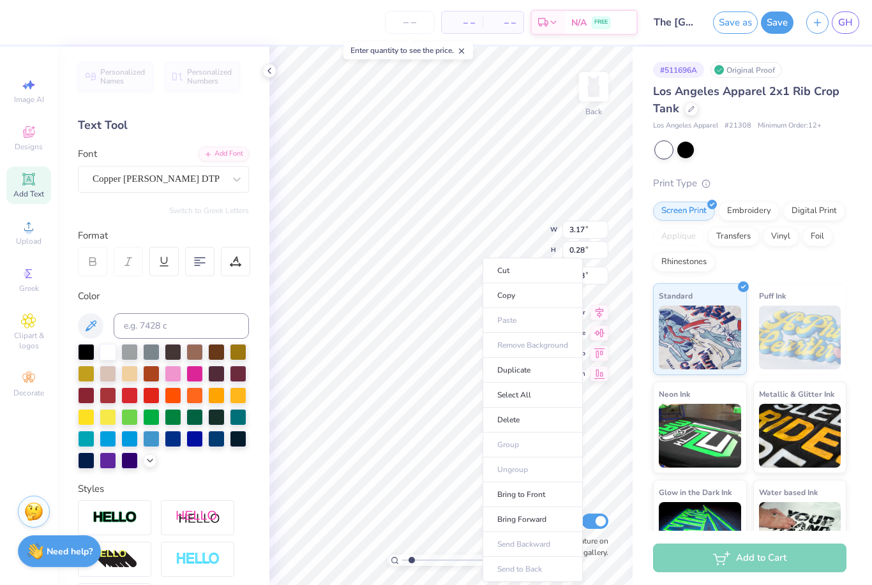 The image size is (872, 585). I want to click on li: Bring Forward, so click(532, 520).